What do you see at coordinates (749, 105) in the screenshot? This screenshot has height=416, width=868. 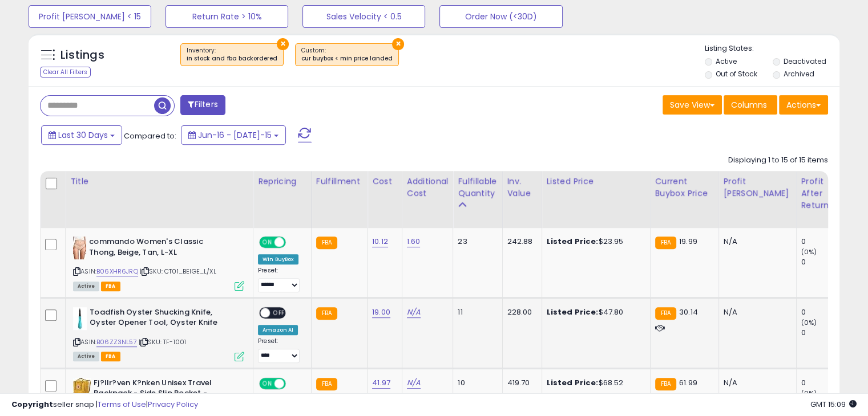 I see `span: Columns` at bounding box center [749, 105].